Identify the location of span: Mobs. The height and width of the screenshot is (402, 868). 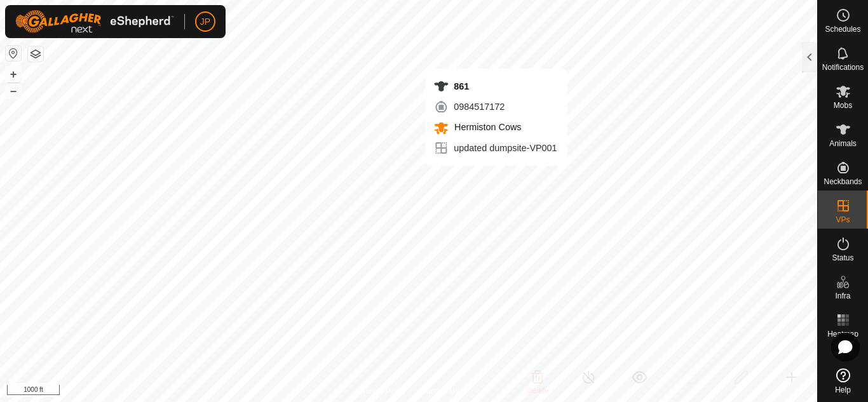
(842, 106).